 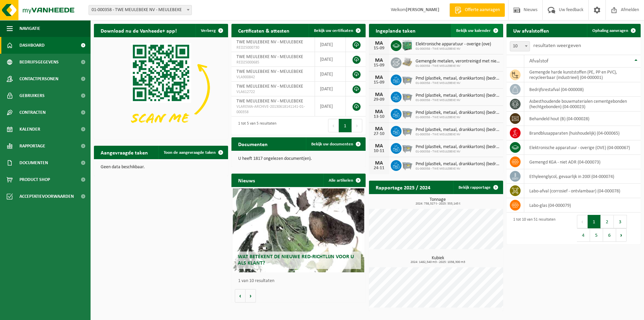 What do you see at coordinates (344, 180) in the screenshot?
I see `a: Alle artikelen` at bounding box center [344, 180].